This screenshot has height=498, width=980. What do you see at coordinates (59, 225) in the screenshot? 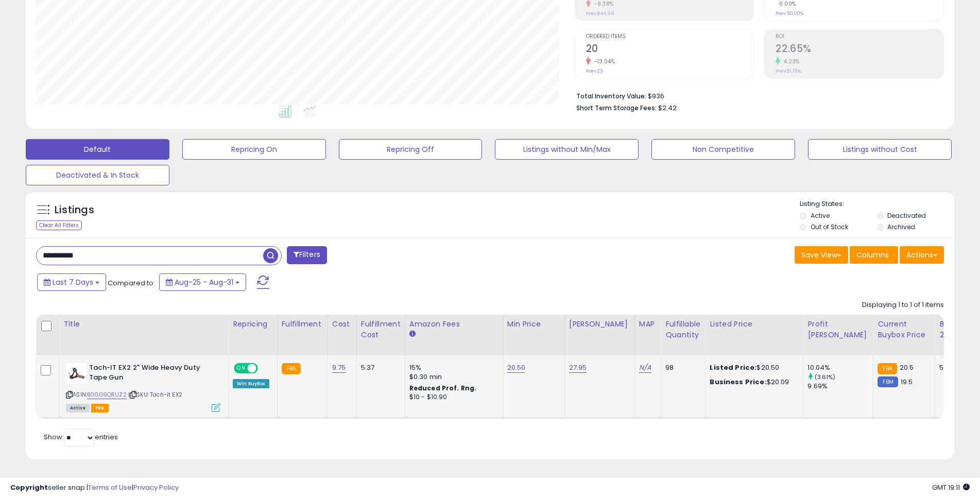
I see `div: Clear All Filters` at bounding box center [59, 225].